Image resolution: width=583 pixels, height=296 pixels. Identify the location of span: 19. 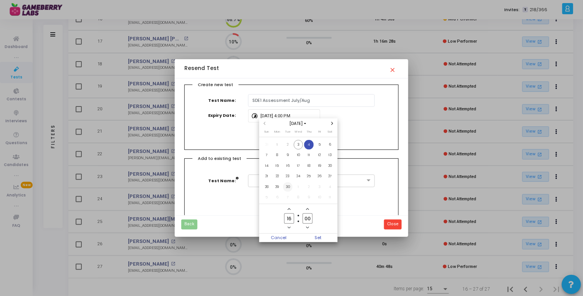
(320, 166).